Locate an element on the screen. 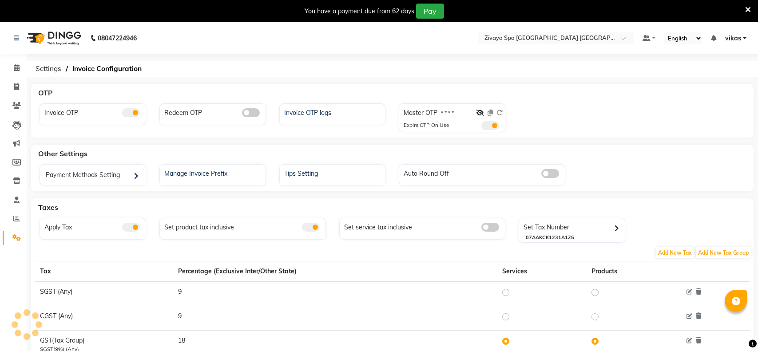 Image resolution: width=758 pixels, height=351 pixels. a: Tips Setting is located at coordinates (333, 173).